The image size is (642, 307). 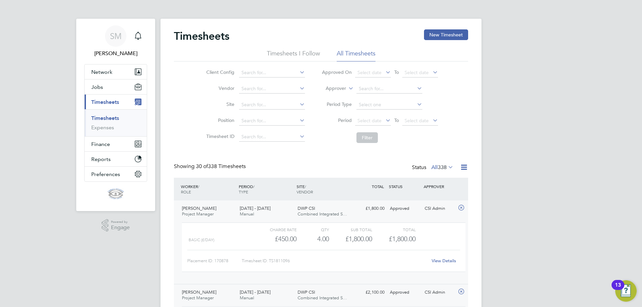 I want to click on a: View Details, so click(x=444, y=261).